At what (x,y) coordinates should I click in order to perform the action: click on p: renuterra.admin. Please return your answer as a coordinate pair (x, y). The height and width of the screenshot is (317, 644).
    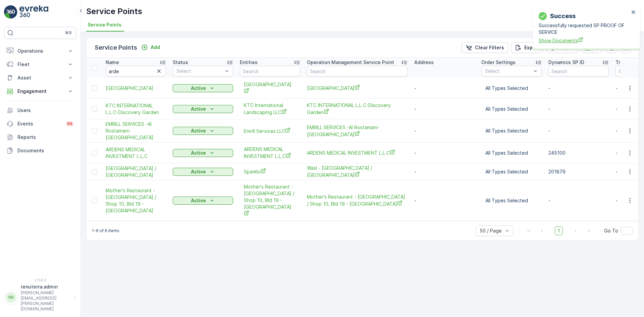
    Looking at the image, I should click on (46, 287).